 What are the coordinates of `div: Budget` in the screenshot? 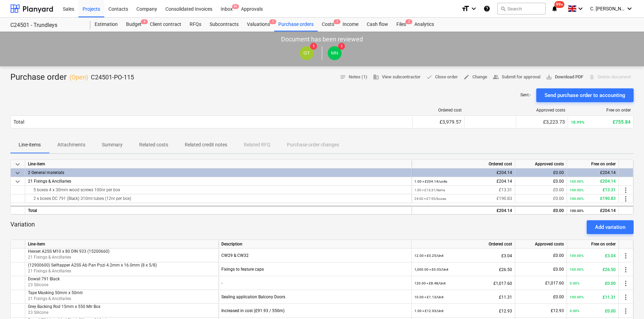 It's located at (133, 24).